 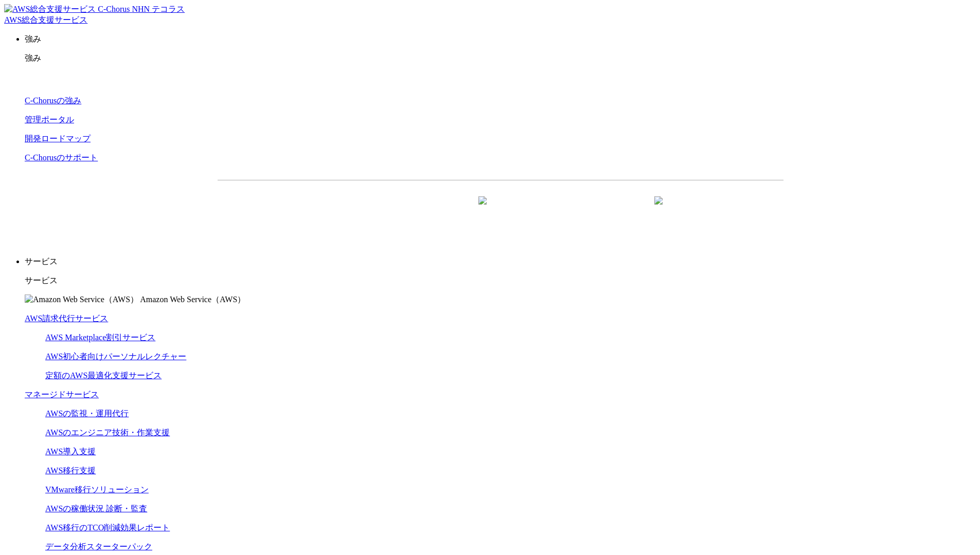 What do you see at coordinates (97, 489) in the screenshot?
I see `a: VMware移行ソリューション` at bounding box center [97, 489].